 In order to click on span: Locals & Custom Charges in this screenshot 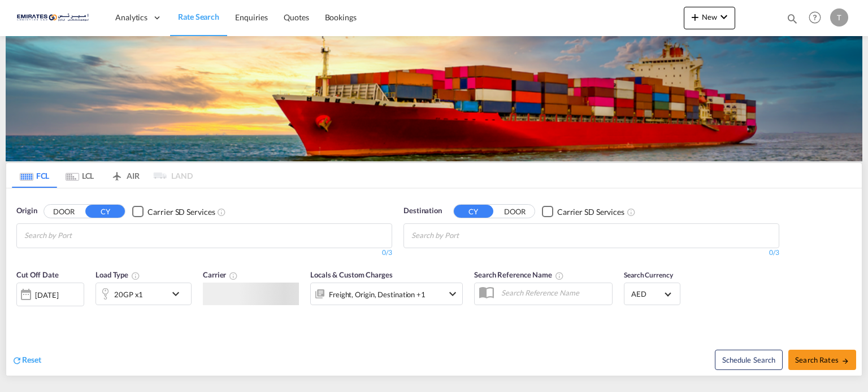, I will do `click(351, 275)`.